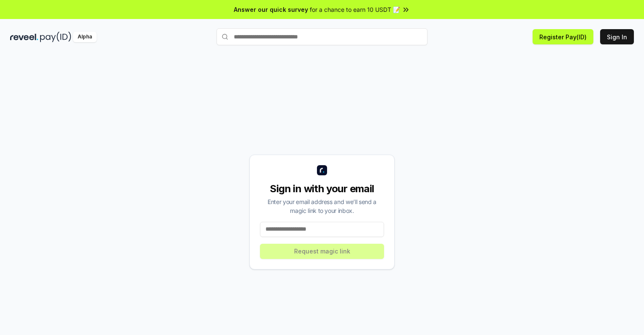 The width and height of the screenshot is (644, 335). I want to click on div: Alpha, so click(85, 37).